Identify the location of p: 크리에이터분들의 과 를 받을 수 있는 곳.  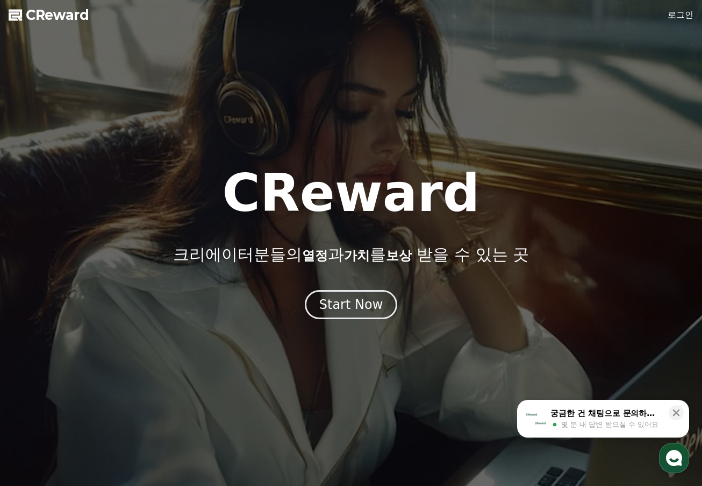
(351, 254).